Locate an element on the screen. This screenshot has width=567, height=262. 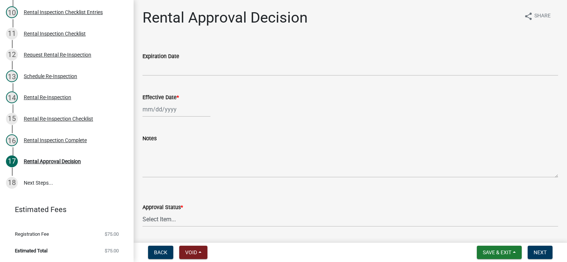
span: Registration Fee is located at coordinates (32, 234).